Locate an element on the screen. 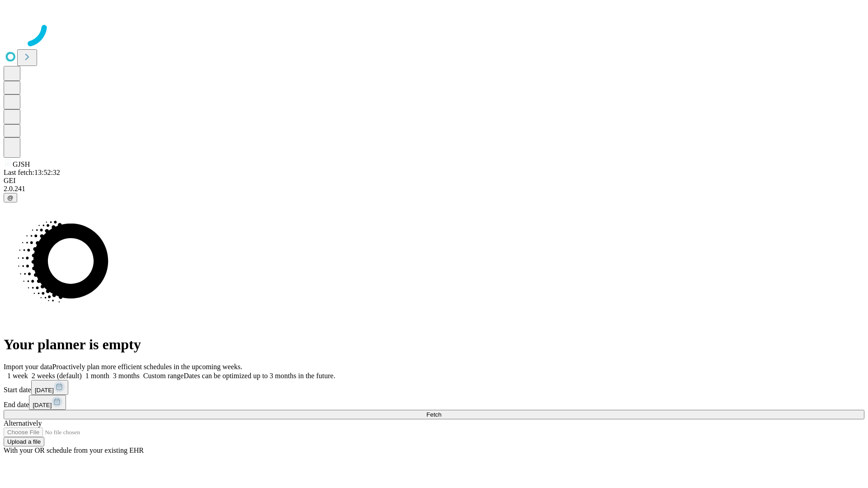  div: End date is located at coordinates (434, 402).